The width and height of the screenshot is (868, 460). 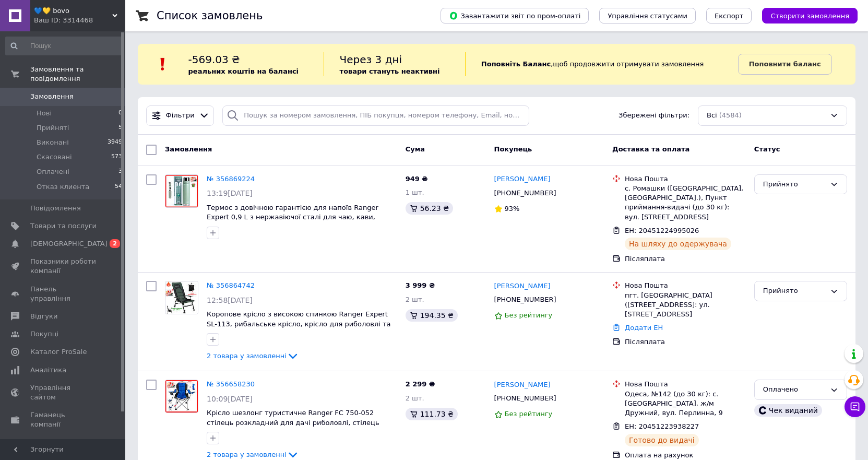 What do you see at coordinates (293, 423) in the screenshot?
I see `span: Крісло шезлонг туристичне Ranger FC 750-052 стілець розкладний для дачі риболовлі, стілець павук ...` at bounding box center [293, 423].